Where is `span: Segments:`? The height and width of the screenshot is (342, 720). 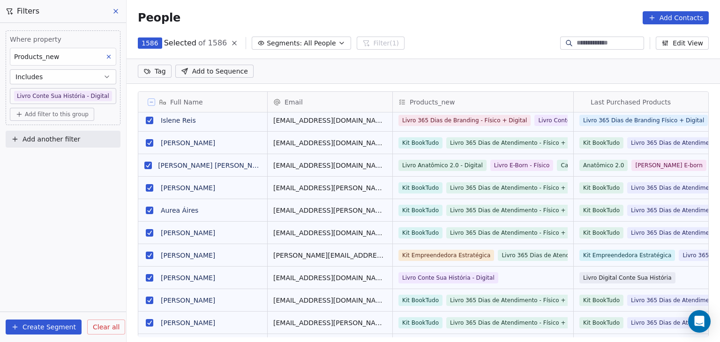 span: Segments: is located at coordinates (284, 43).